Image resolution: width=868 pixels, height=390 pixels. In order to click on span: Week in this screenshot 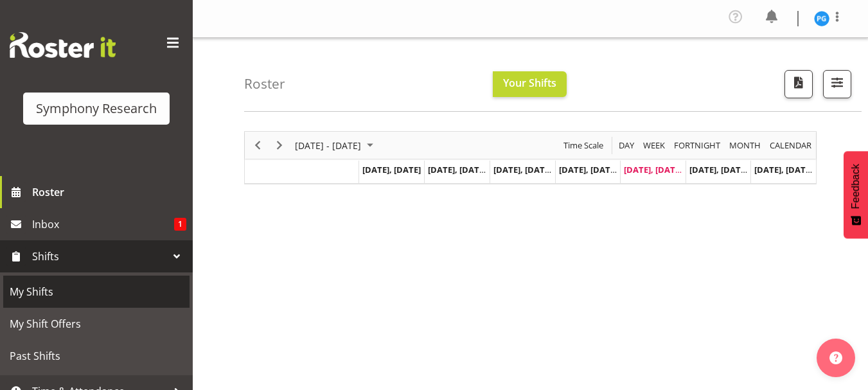, I will do `click(654, 145)`.